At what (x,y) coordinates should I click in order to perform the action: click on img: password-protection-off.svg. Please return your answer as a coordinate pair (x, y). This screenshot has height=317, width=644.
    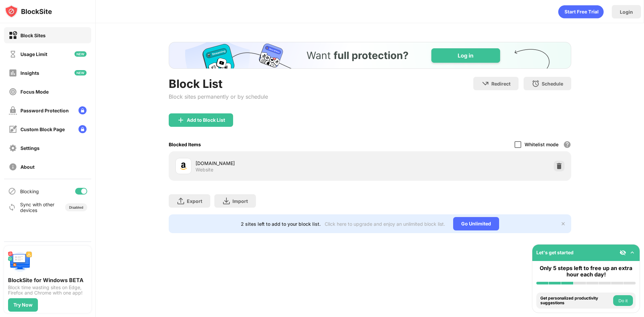
    Looking at the image, I should click on (13, 110).